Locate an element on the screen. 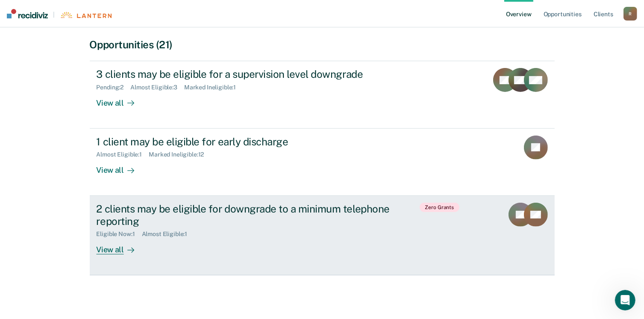  a: 2 clients may be eligible for downgrade to a minimum telephone reportingEligible Now:1Almost Elig... is located at coordinates (322, 235).